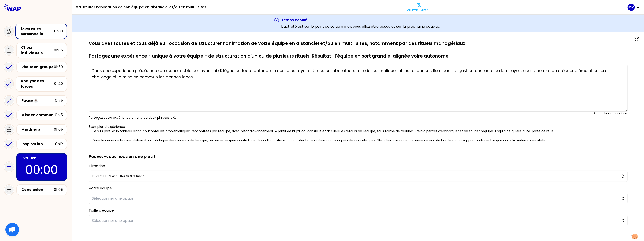  I want to click on div: Expérience personnelle, so click(37, 31).